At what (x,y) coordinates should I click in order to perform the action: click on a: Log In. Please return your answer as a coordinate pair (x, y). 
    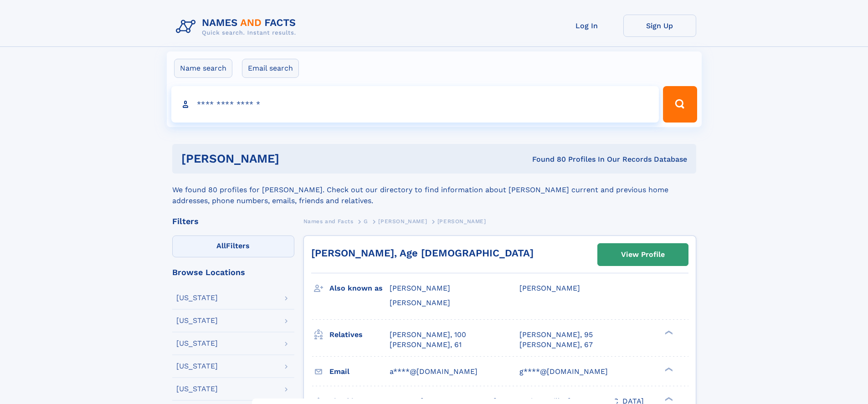
    Looking at the image, I should click on (587, 26).